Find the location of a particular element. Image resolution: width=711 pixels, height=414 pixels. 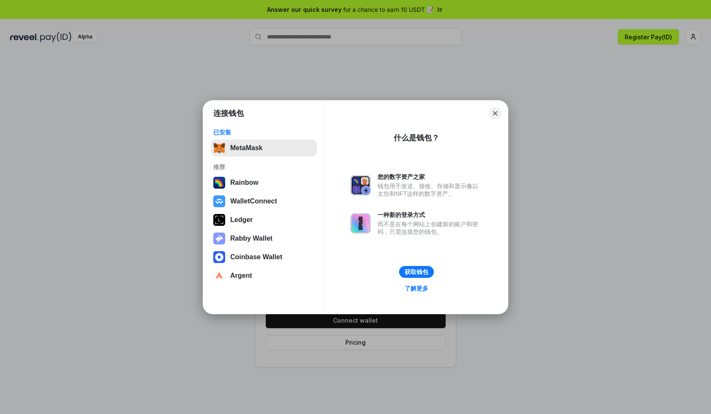

div: Argent is located at coordinates (241, 276).